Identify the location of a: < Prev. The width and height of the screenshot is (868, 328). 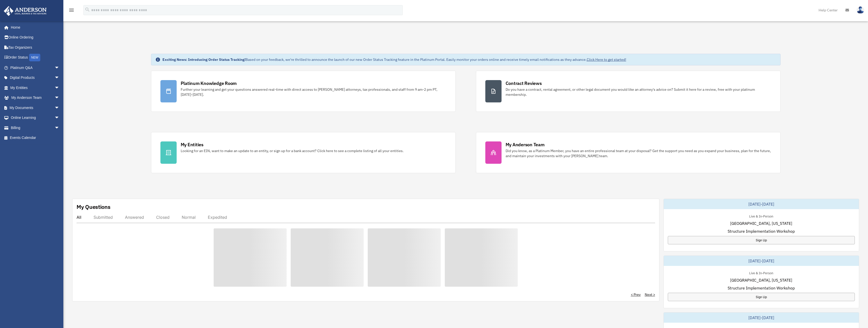
(636, 295).